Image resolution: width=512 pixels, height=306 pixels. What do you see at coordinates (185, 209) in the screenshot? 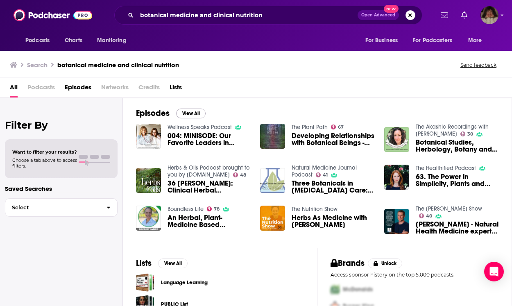
I see `a: Boundless Life` at bounding box center [185, 209].